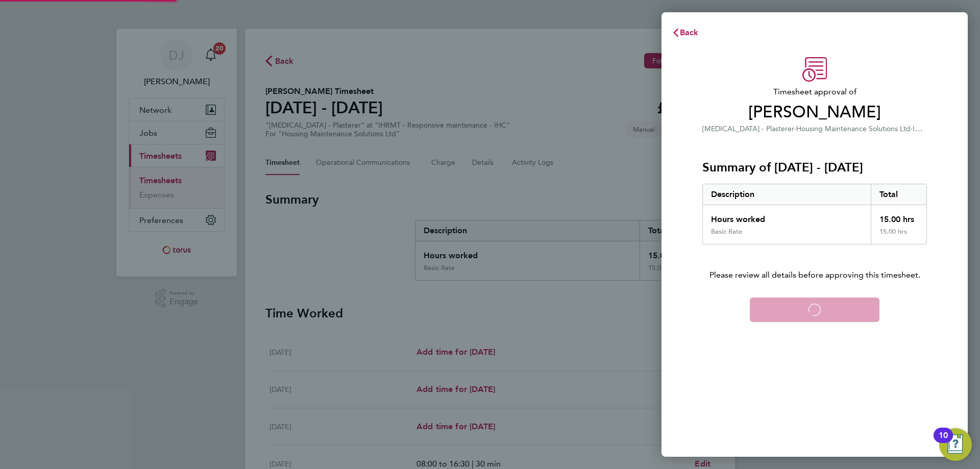  I want to click on div: Summary of 22 - 28 Sep 2025, so click(814, 214).